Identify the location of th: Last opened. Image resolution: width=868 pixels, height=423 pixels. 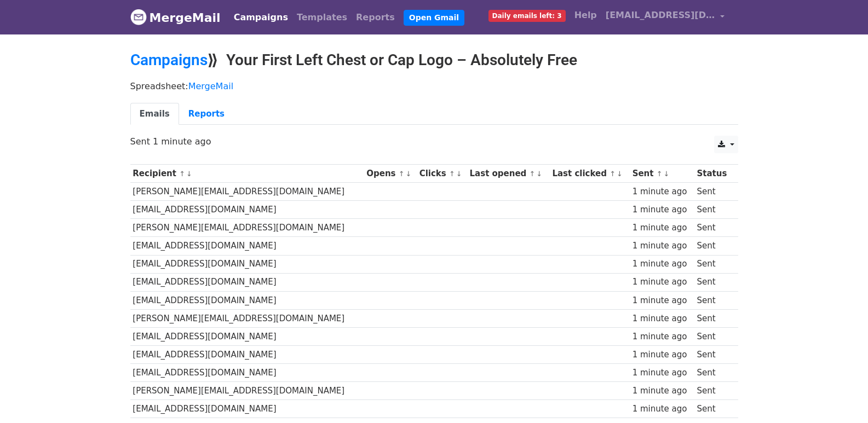
(508, 173).